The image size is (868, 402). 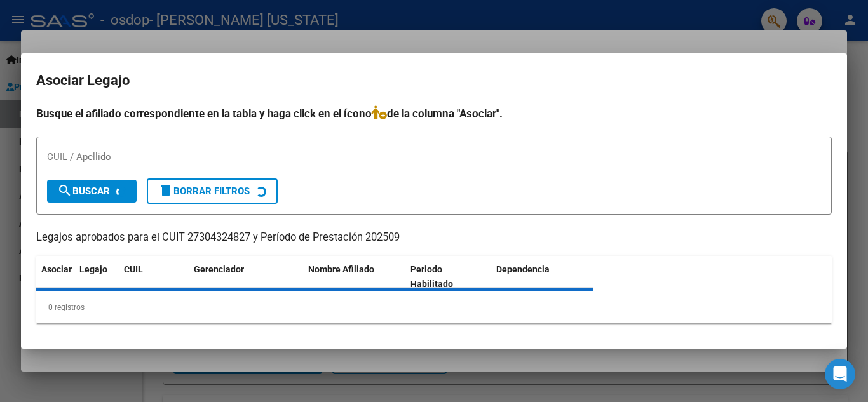 I want to click on span: Borrar Filtros, so click(x=204, y=191).